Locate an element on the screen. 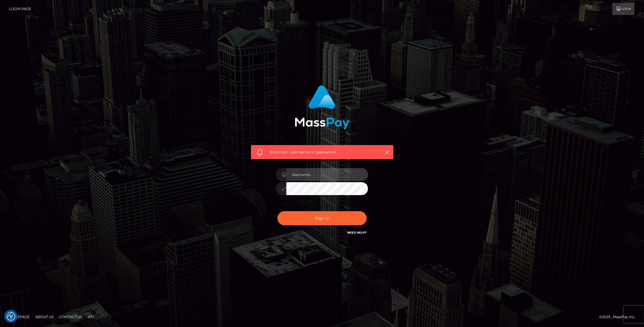  input: Username... is located at coordinates (327, 174).